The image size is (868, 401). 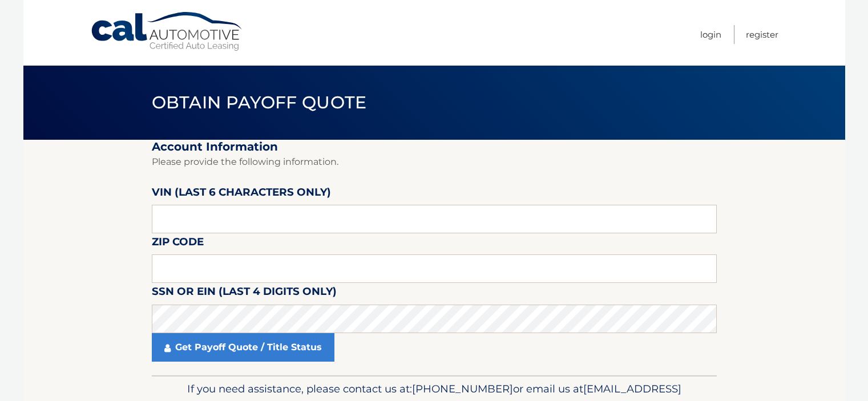 What do you see at coordinates (167, 31) in the screenshot?
I see `a: Cal Automotive` at bounding box center [167, 31].